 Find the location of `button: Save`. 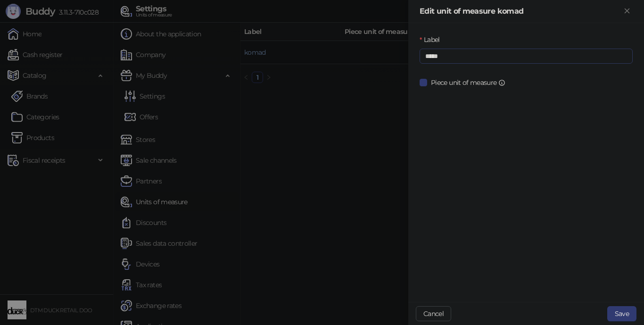

button: Save is located at coordinates (622, 313).